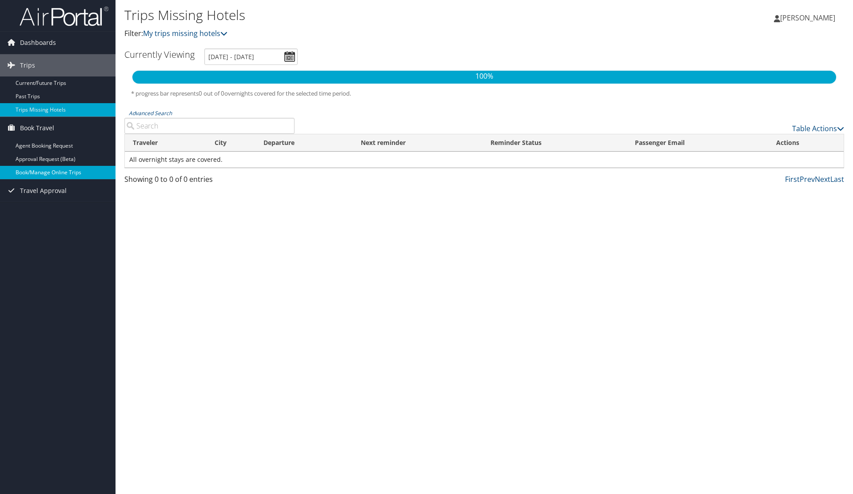 Image resolution: width=853 pixels, height=494 pixels. What do you see at coordinates (822, 179) in the screenshot?
I see `a: Next` at bounding box center [822, 179].